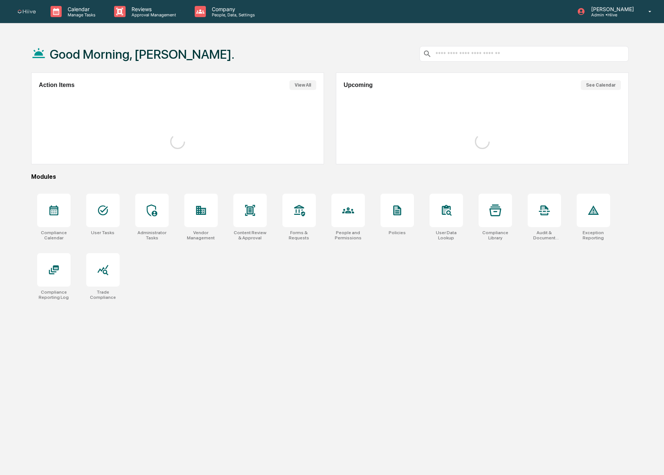 This screenshot has width=664, height=475. What do you see at coordinates (358, 85) in the screenshot?
I see `h2: Upcoming` at bounding box center [358, 85].